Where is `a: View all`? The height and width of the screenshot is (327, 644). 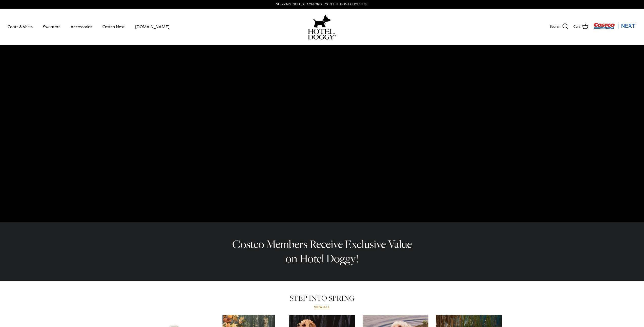 a: View all is located at coordinates (322, 307).